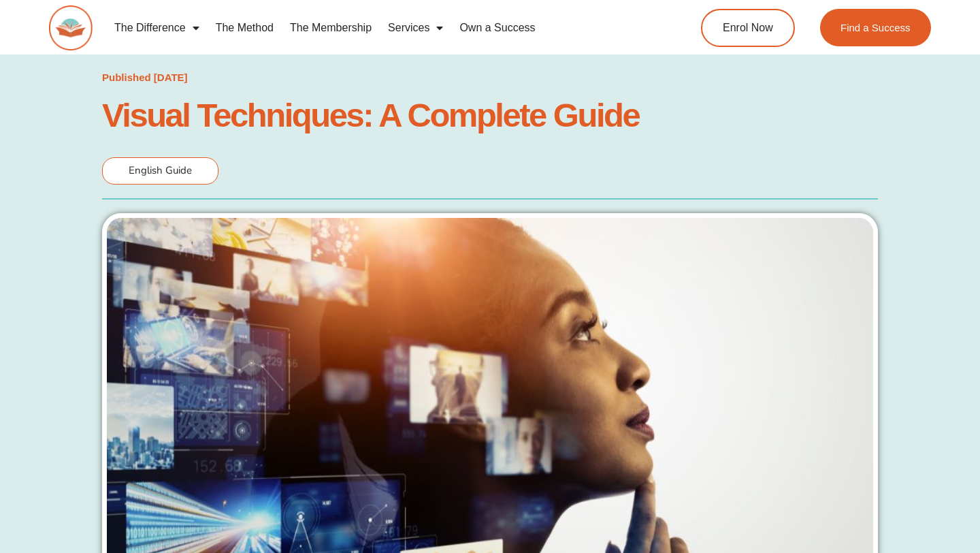 The height and width of the screenshot is (553, 980). Describe the element at coordinates (415, 28) in the screenshot. I see `a: Services` at that location.